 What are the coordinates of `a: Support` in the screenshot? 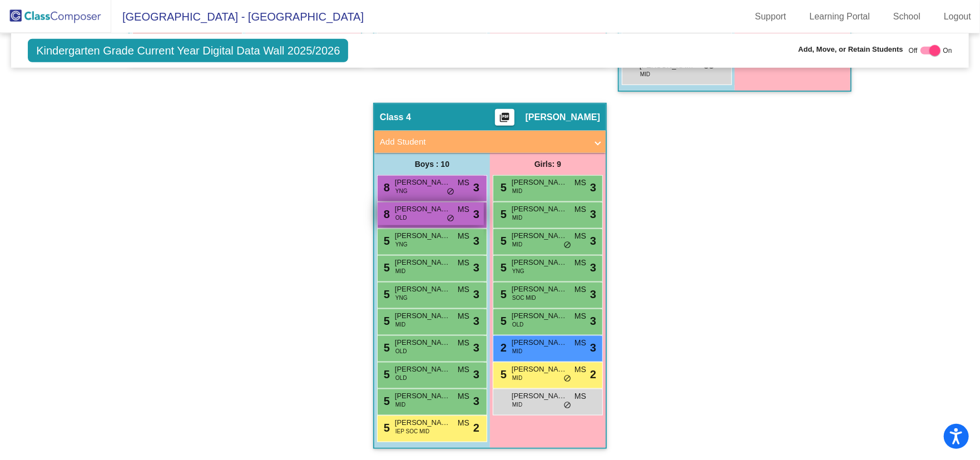 It's located at (771, 17).